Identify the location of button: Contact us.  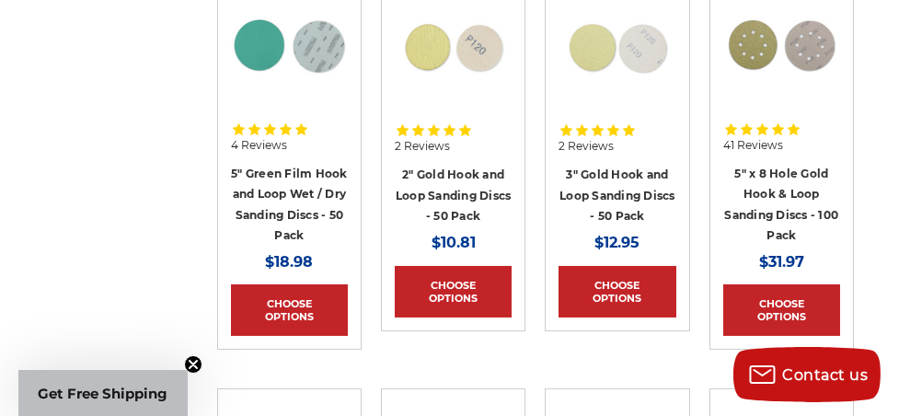
(807, 375).